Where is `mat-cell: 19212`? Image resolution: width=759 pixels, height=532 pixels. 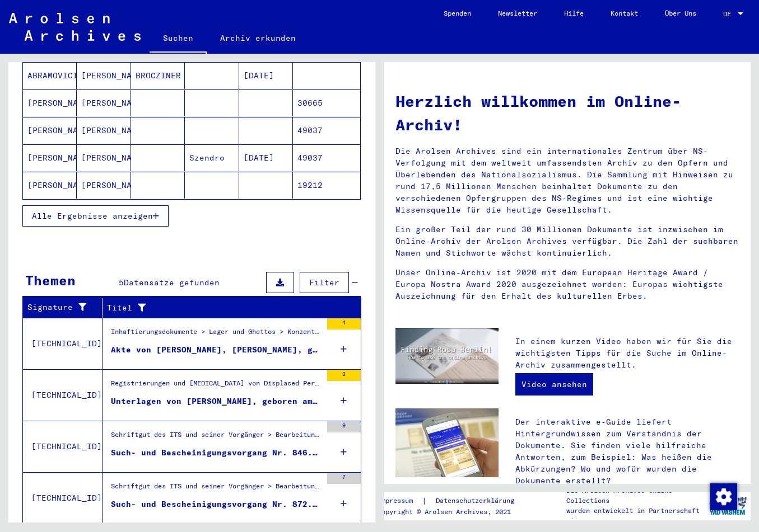 mat-cell: 19212 is located at coordinates (326, 185).